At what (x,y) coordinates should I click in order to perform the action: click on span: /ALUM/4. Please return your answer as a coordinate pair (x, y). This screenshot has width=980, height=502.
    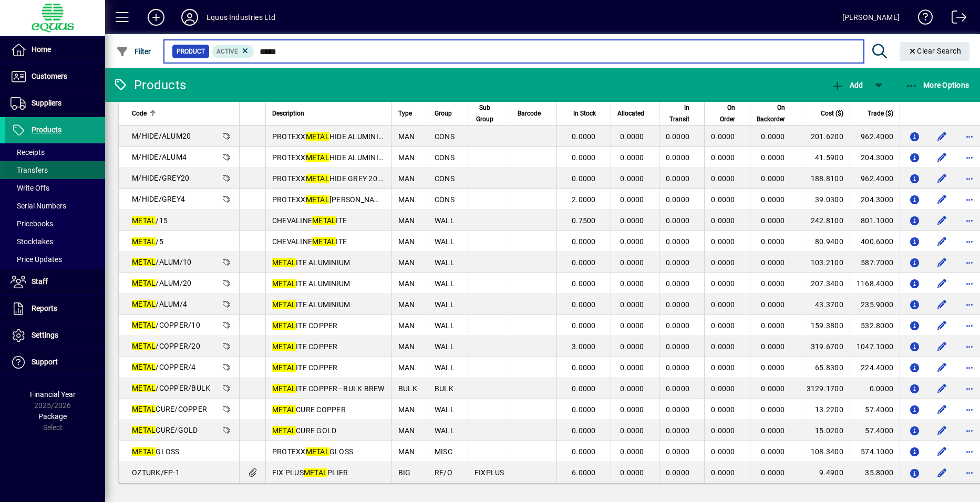
    Looking at the image, I should click on (159, 304).